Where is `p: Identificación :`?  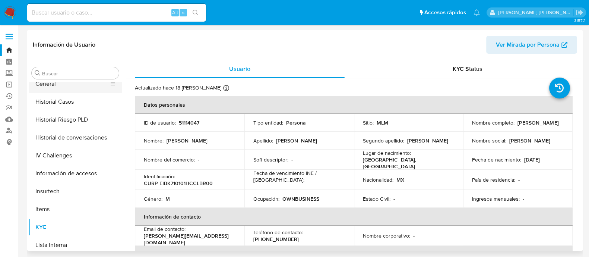 p: Identificación : is located at coordinates (159, 176).